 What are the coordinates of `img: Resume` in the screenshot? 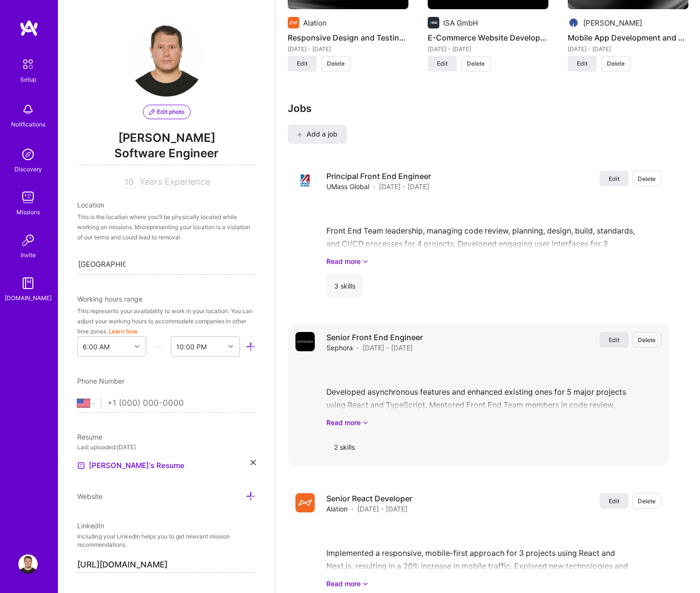 It's located at (81, 466).